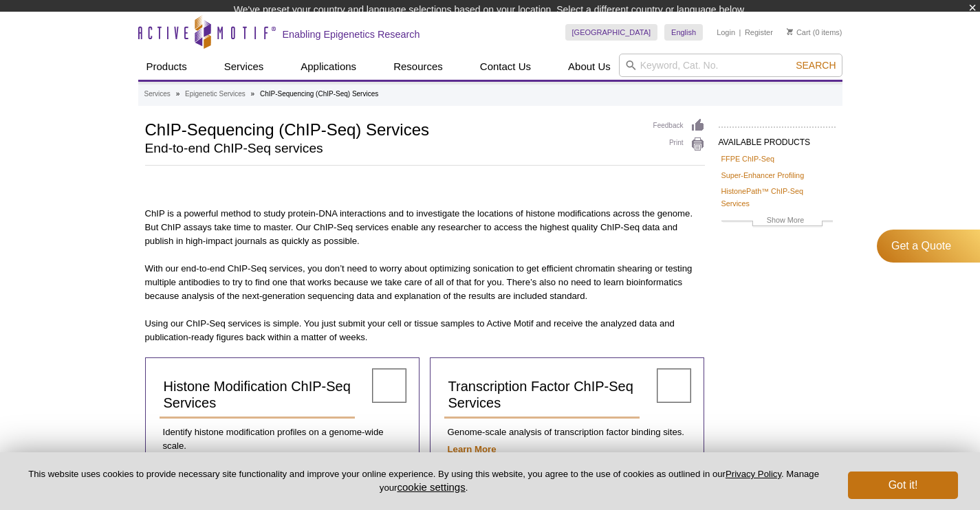 The width and height of the screenshot is (980, 510). I want to click on button: Got it!, so click(902, 485).